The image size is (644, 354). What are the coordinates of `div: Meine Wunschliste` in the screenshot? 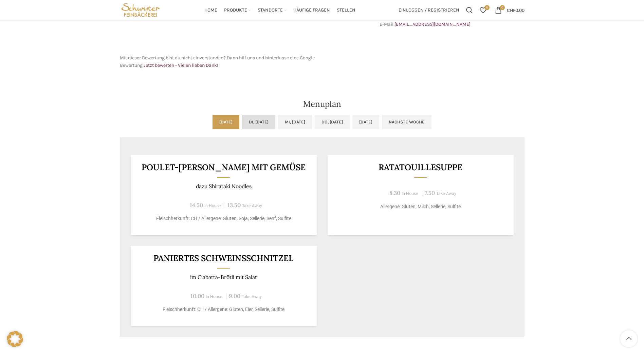 It's located at (483, 10).